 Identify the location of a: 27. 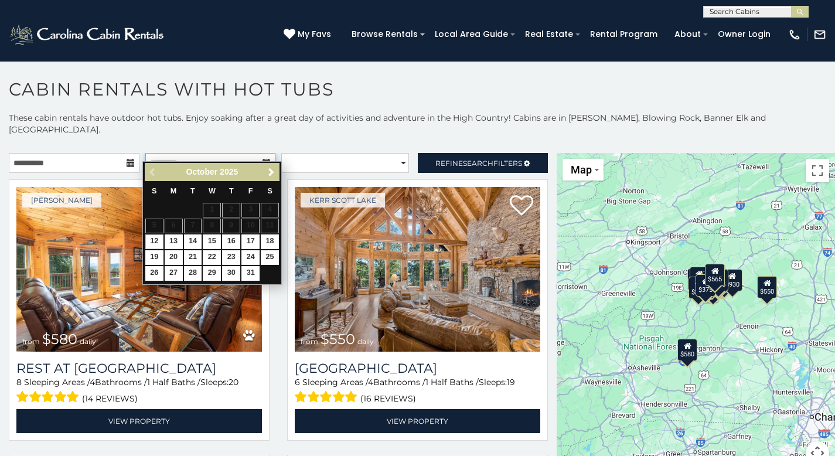
(174, 273).